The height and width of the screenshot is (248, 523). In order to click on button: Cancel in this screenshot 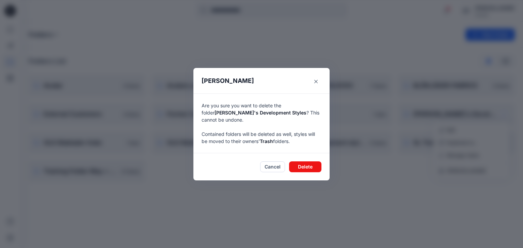, I will do `click(272, 167)`.